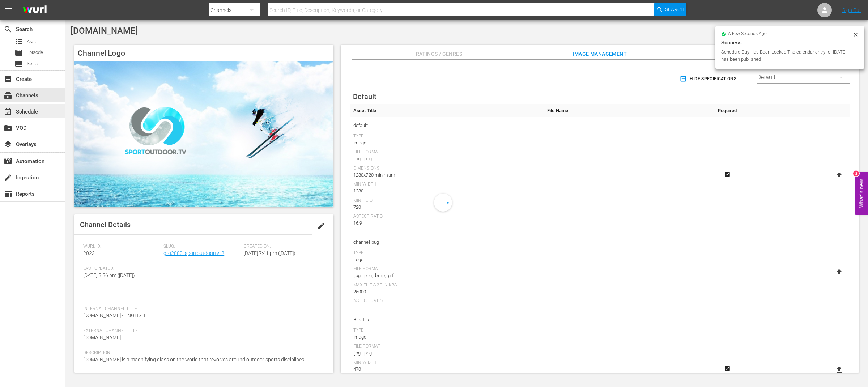  What do you see at coordinates (446, 276) in the screenshot?
I see `div: .jpg, .png, .bmp, .gif` at bounding box center [446, 276].